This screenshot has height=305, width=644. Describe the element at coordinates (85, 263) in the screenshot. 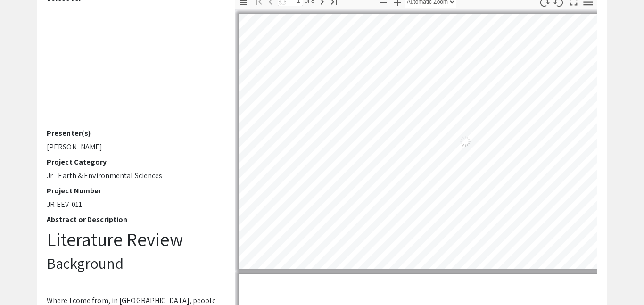

I see `span: Background` at that location.